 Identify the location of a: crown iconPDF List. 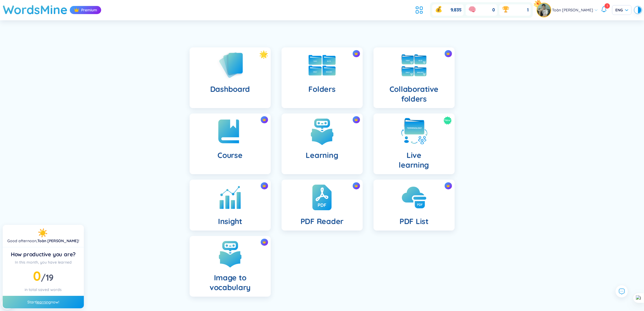
(414, 205).